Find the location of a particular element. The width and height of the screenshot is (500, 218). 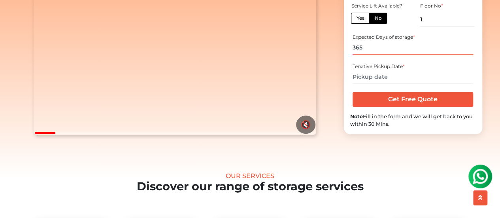

div: Service Lift Available? is located at coordinates (378, 6).